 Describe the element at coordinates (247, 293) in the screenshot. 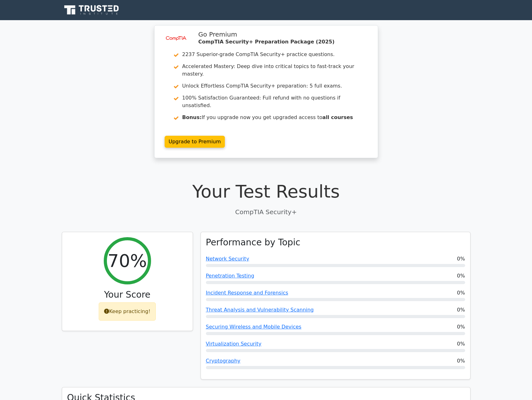

I see `a: Incident Response and Forensics` at that location.